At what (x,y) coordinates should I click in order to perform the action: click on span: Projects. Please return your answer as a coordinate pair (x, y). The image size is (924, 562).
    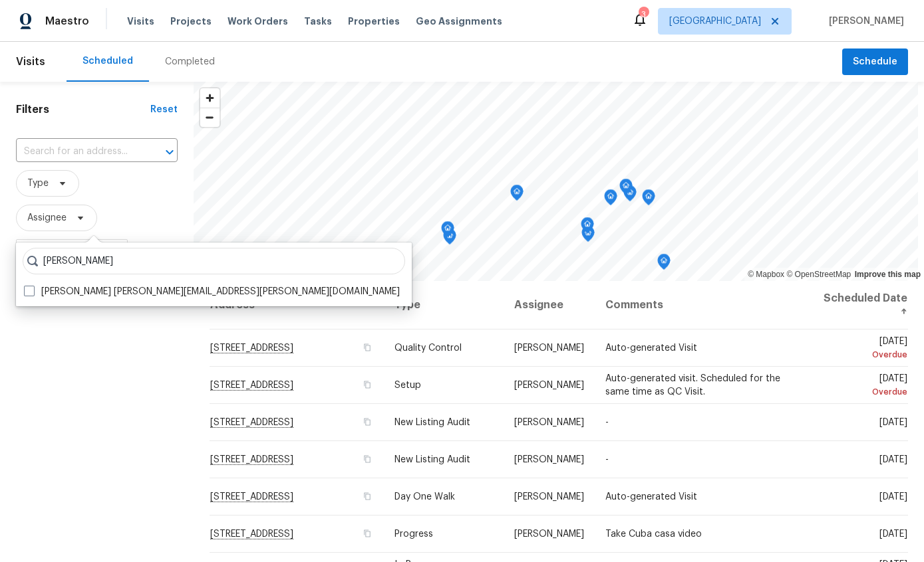
    Looking at the image, I should click on (191, 21).